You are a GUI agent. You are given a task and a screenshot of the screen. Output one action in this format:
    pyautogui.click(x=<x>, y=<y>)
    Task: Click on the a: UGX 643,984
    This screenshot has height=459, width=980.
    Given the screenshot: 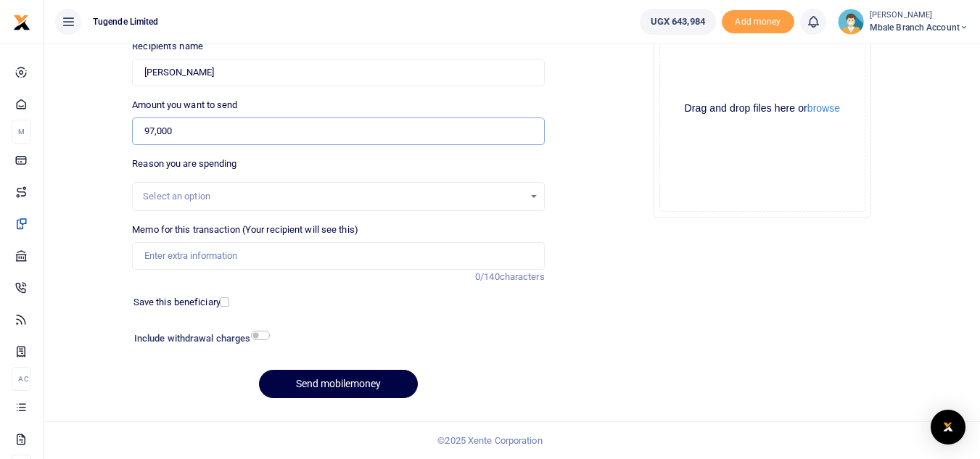 What is the action you would take?
    pyautogui.click(x=677, y=21)
    